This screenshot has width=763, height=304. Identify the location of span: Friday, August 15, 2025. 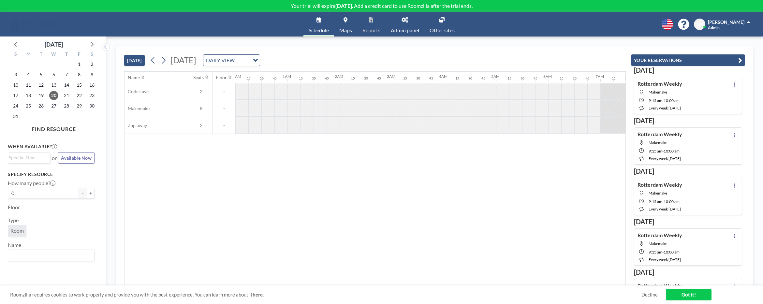
(79, 85).